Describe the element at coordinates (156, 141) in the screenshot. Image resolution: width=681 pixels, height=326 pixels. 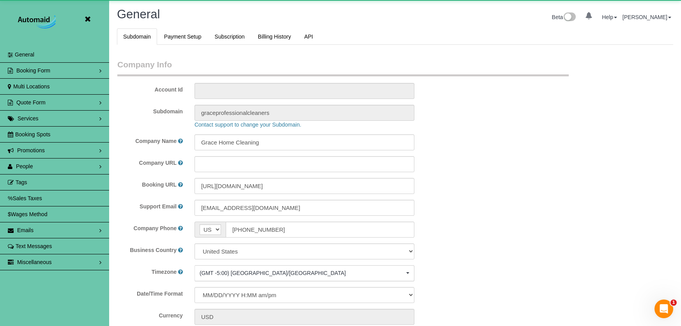
I see `label: Company Name` at that location.